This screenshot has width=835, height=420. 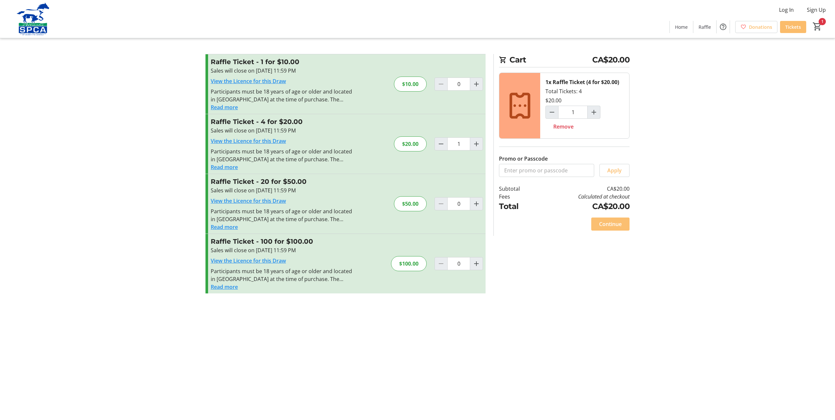 What do you see at coordinates (33, 19) in the screenshot?
I see `img: Alberta SPCA's Logo` at bounding box center [33, 19].